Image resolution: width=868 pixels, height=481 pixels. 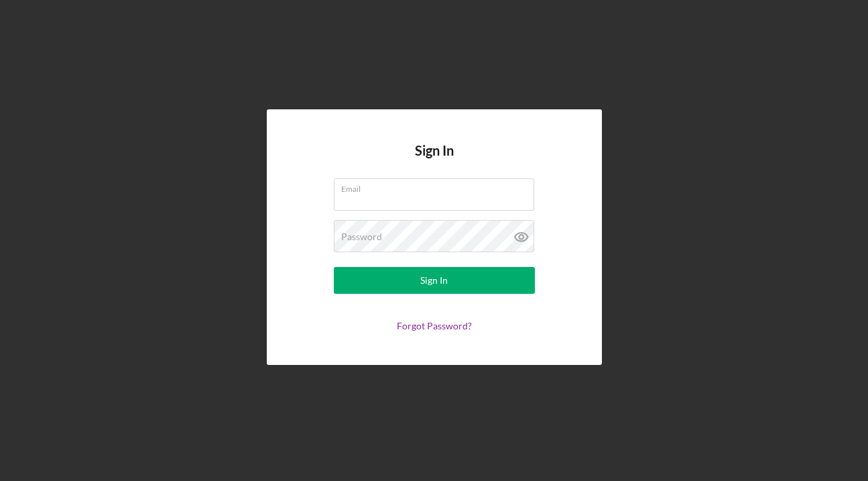 I want to click on label: Password, so click(x=362, y=237).